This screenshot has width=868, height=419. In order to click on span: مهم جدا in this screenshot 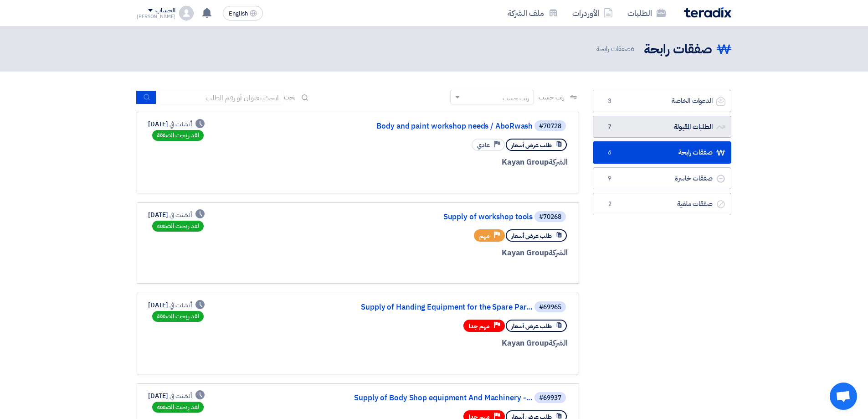, I will do `click(479, 326)`.